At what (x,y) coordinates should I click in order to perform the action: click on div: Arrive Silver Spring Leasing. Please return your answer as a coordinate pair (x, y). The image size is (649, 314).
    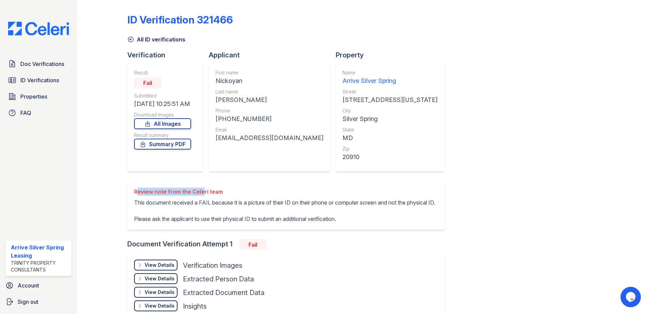
    Looking at the image, I should click on (40, 251).